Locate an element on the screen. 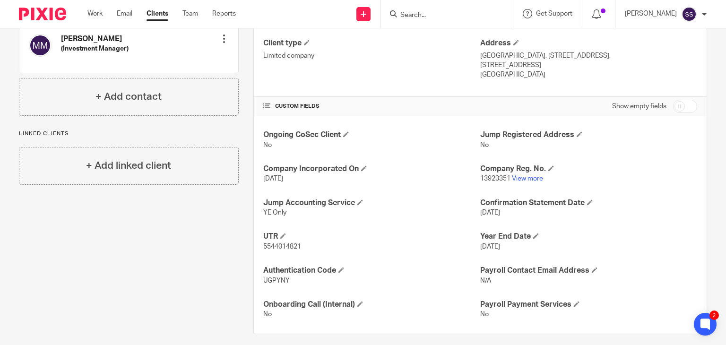 This screenshot has width=726, height=345. span: YE Only is located at coordinates (275, 213).